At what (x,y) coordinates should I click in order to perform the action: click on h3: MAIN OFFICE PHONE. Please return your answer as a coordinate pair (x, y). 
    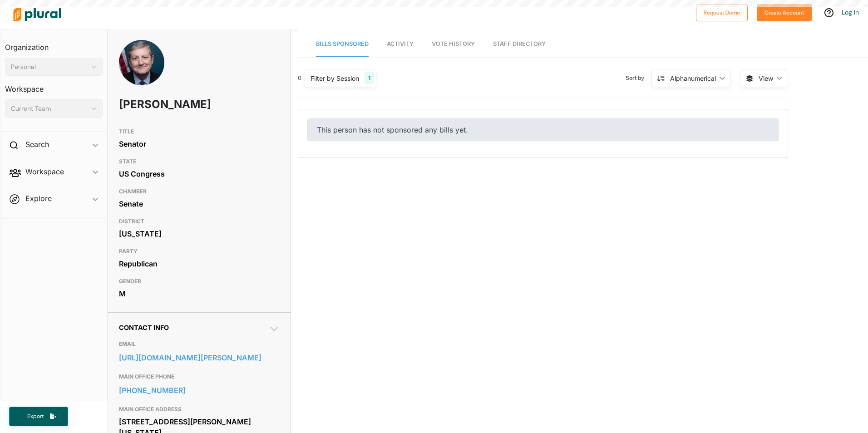
    Looking at the image, I should click on (199, 376).